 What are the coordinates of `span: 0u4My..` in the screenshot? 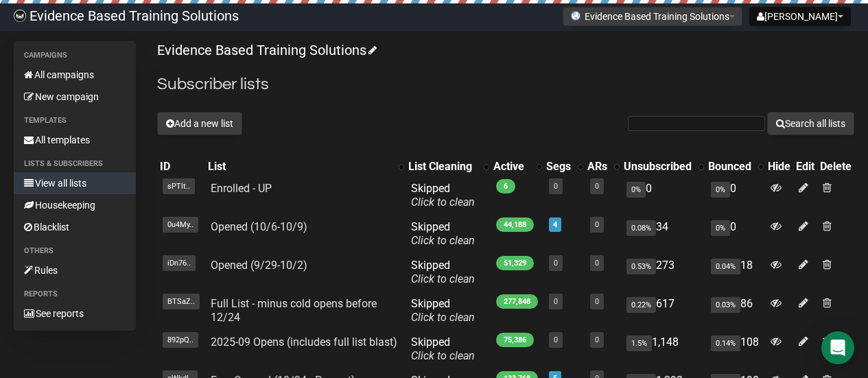 It's located at (181, 224).